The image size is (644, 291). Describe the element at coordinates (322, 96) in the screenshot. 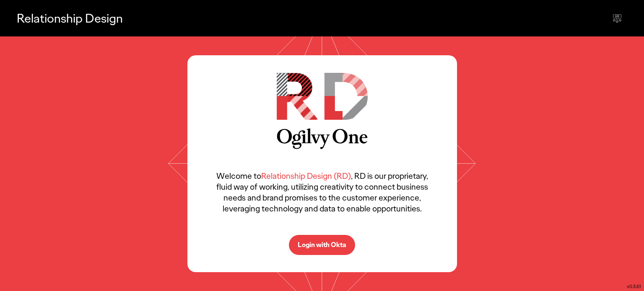

I see `img: RD Logo` at that location.